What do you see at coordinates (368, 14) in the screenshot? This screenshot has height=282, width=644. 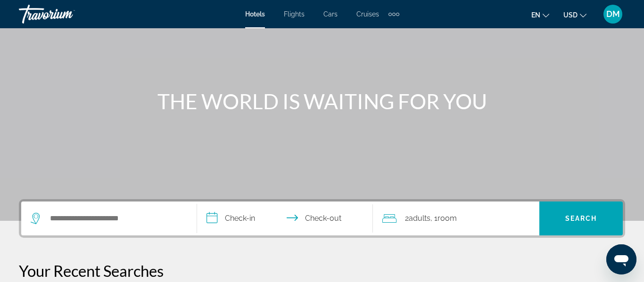 I see `a: Cruises` at bounding box center [368, 14].